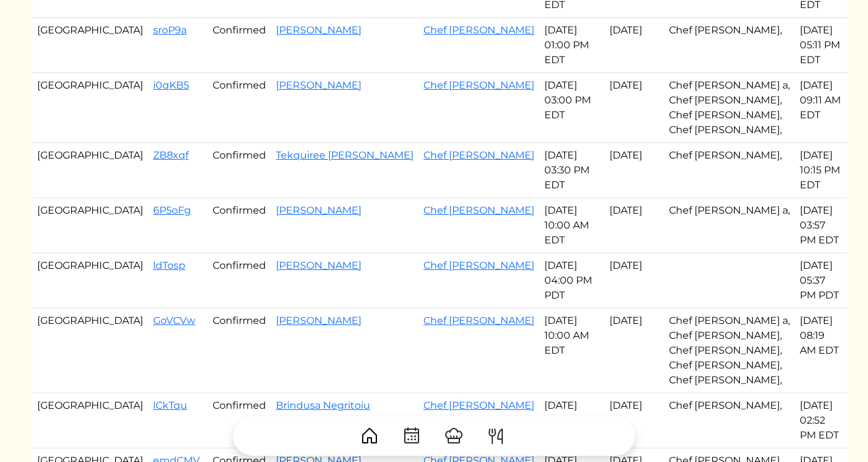 This screenshot has width=868, height=462. Describe the element at coordinates (170, 266) in the screenshot. I see `a: ldTosp` at that location.